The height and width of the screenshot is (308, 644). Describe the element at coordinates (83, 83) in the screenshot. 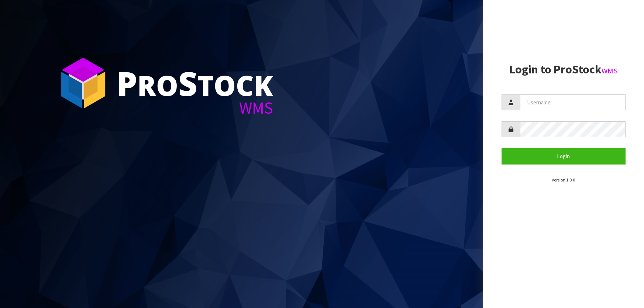

I see `img: ProStock Cube` at that location.